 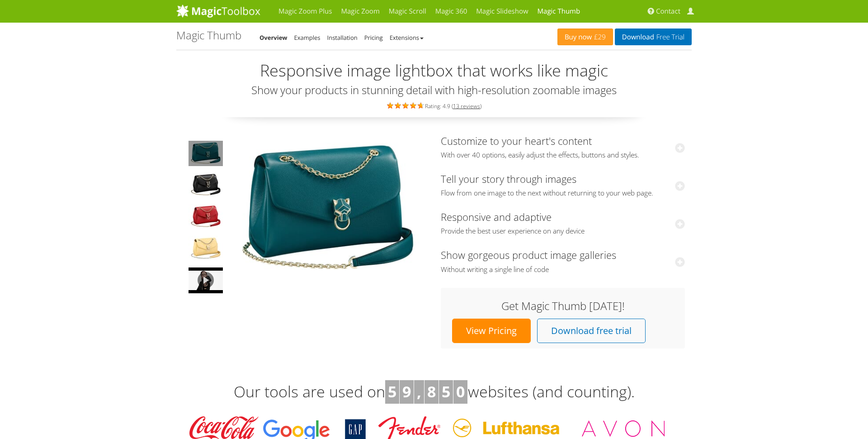 What do you see at coordinates (563, 223) in the screenshot?
I see `a: Responsive and adaptiveProvide the best user experience on any device` at bounding box center [563, 223].